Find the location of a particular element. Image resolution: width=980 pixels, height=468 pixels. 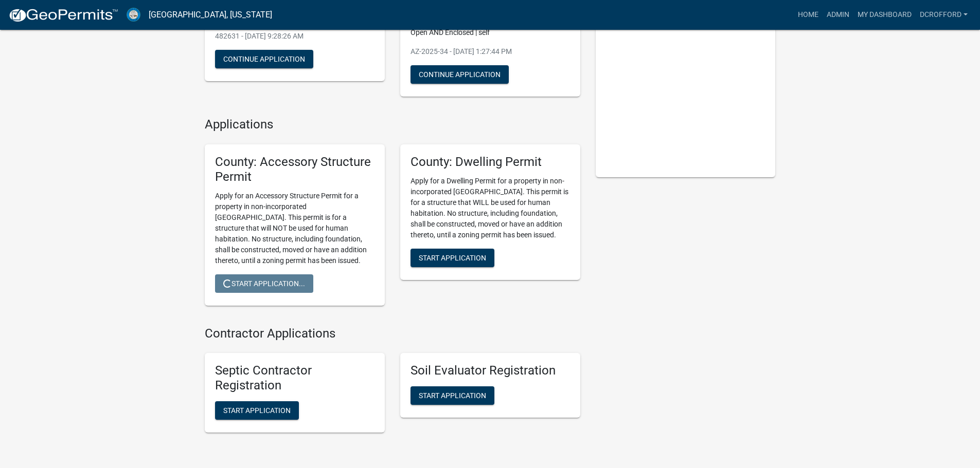

h5: Soil Evaluator Registration is located at coordinates (490, 370).